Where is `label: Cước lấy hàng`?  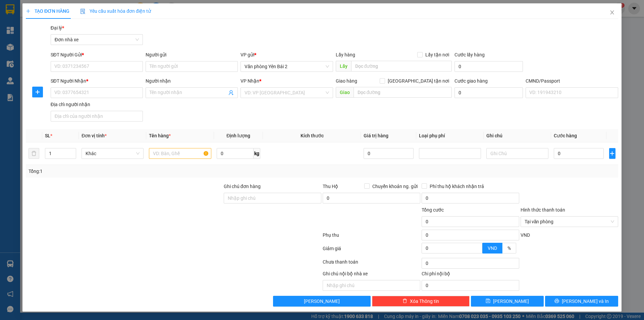 label: Cước lấy hàng is located at coordinates (470, 55).